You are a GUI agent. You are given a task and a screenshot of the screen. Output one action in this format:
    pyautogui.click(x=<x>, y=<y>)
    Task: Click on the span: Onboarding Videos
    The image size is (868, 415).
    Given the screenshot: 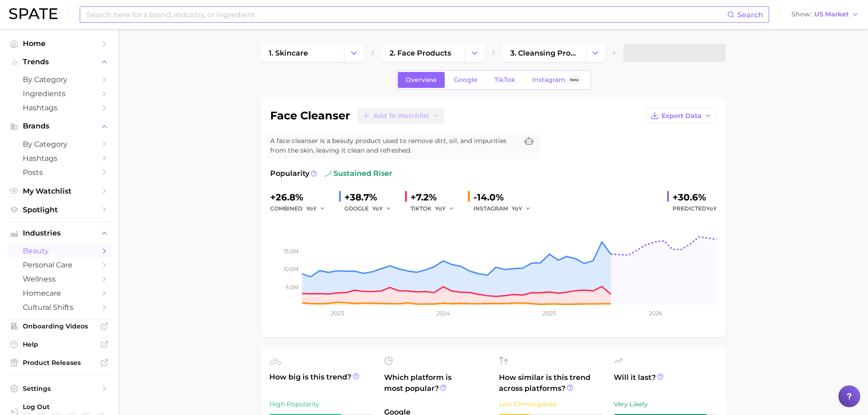 What is the action you would take?
    pyautogui.click(x=59, y=326)
    